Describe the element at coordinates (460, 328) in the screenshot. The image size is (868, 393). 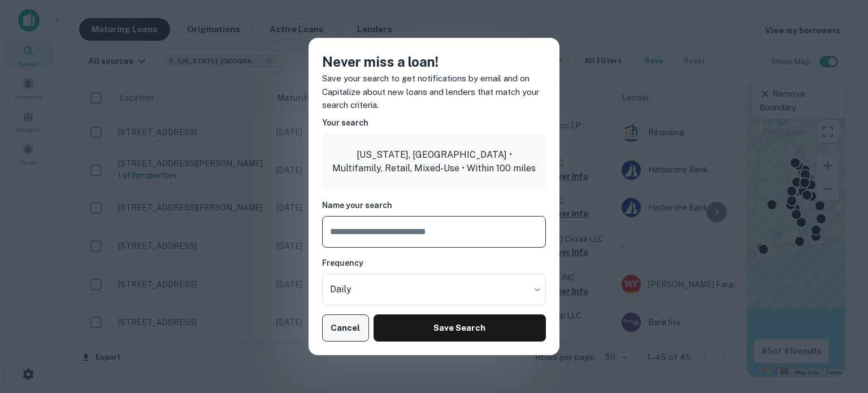
I see `button: Save Search` at that location.